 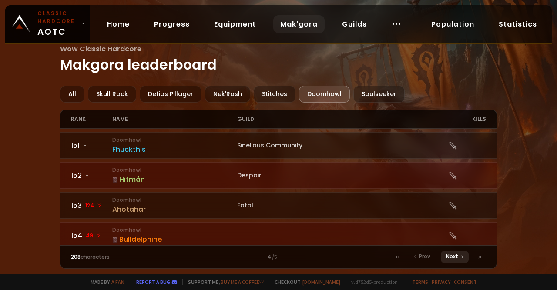 I want to click on span: 124, so click(x=94, y=206).